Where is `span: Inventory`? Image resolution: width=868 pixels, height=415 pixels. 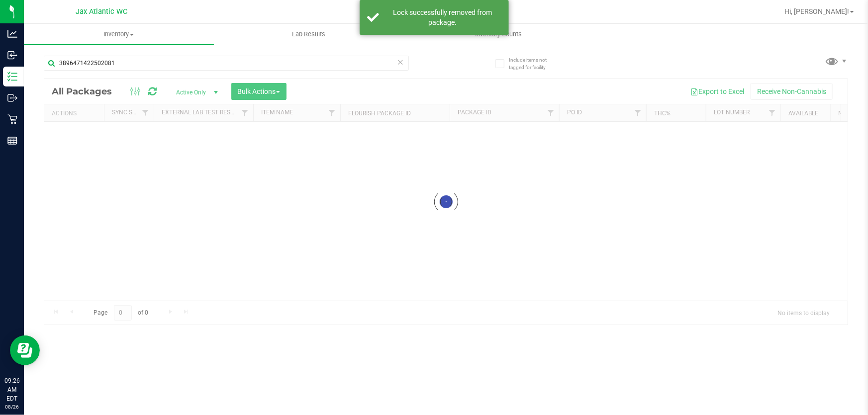
span: Inventory is located at coordinates (119, 34).